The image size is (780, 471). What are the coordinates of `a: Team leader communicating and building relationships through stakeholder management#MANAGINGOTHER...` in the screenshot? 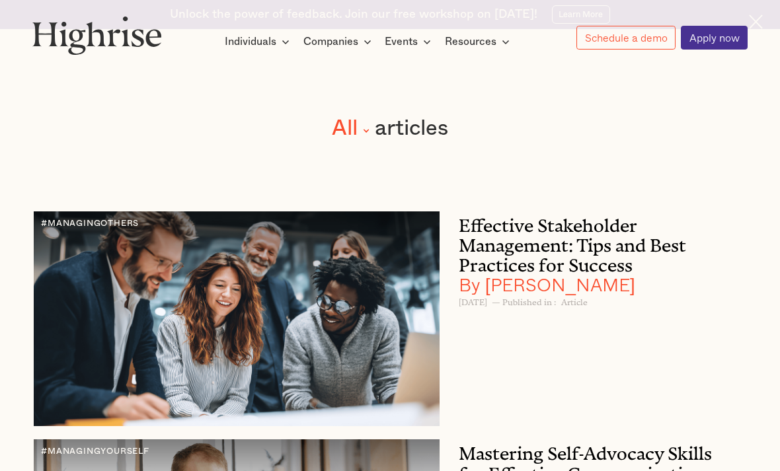 It's located at (390, 318).